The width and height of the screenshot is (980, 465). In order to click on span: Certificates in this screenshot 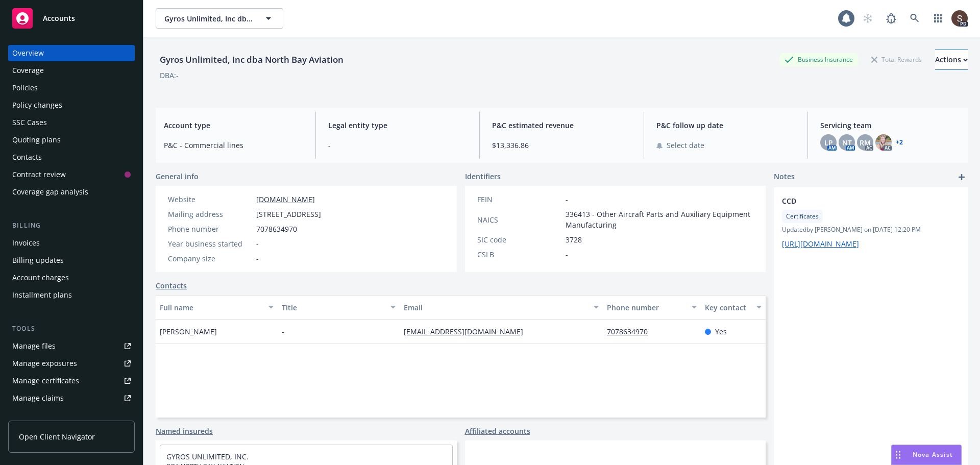, I will do `click(803, 216)`.